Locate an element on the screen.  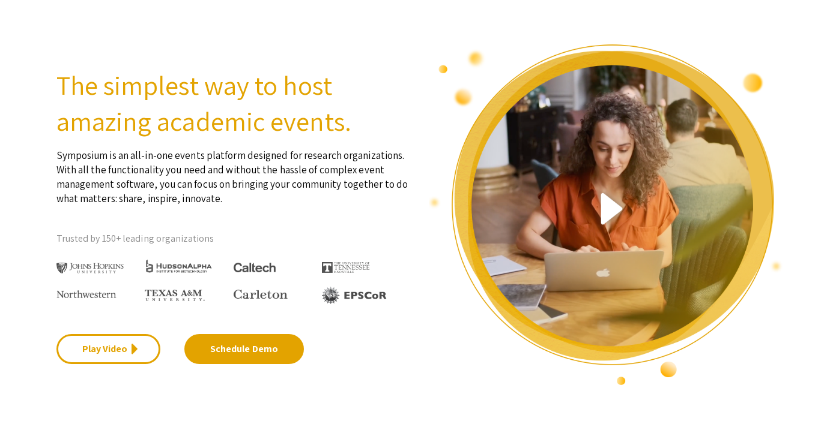
img: Caltech is located at coordinates (255, 268).